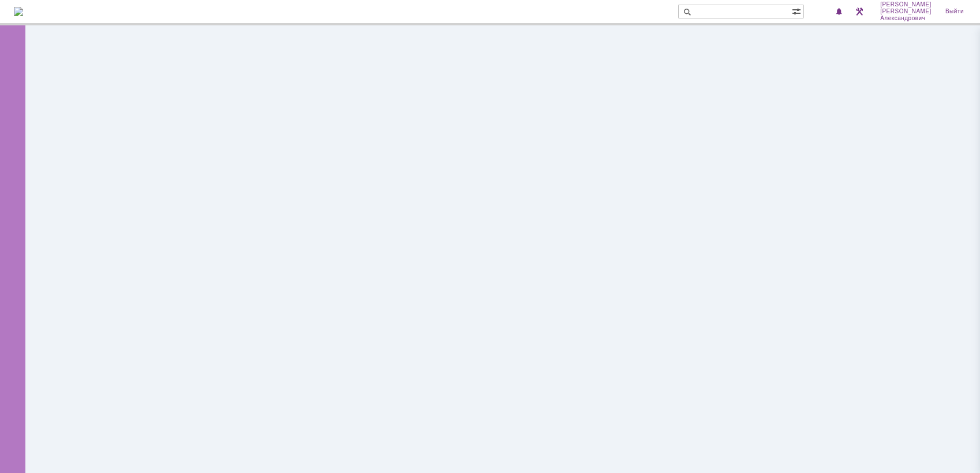  What do you see at coordinates (18, 12) in the screenshot?
I see `a: Перейти на домашнюю страницу` at bounding box center [18, 12].